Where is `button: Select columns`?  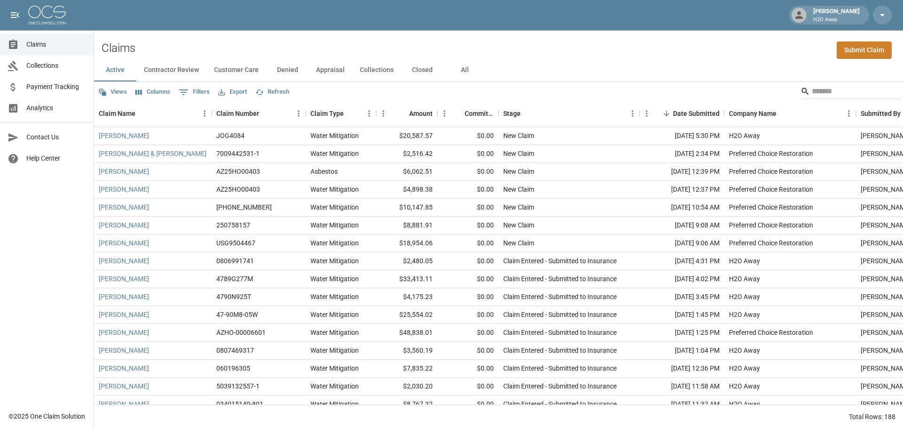
button: Select columns is located at coordinates (153, 92).